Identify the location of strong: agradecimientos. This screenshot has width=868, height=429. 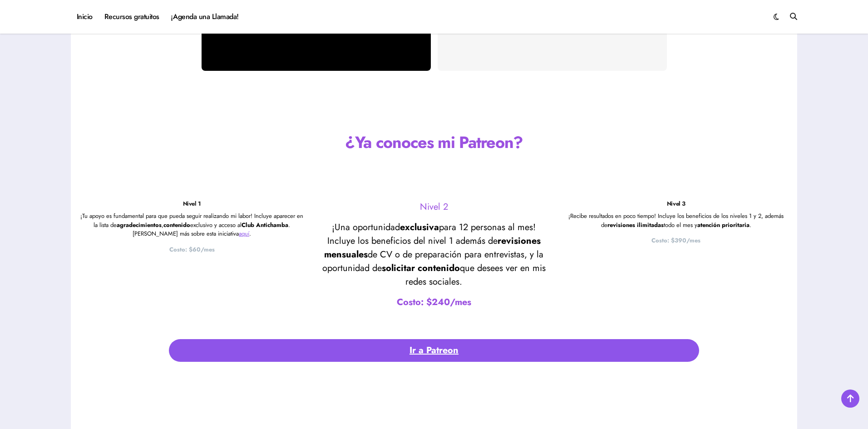
(139, 225).